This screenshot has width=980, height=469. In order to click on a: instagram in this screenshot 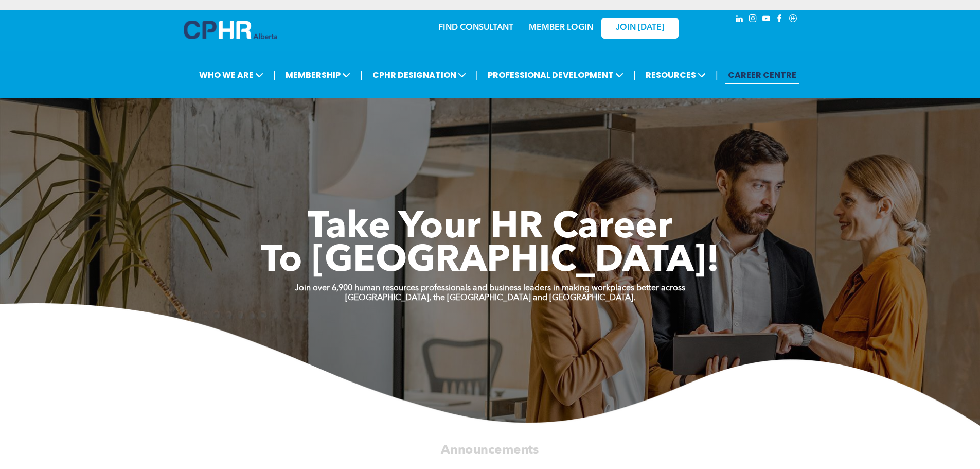, I will do `click(753, 19)`.